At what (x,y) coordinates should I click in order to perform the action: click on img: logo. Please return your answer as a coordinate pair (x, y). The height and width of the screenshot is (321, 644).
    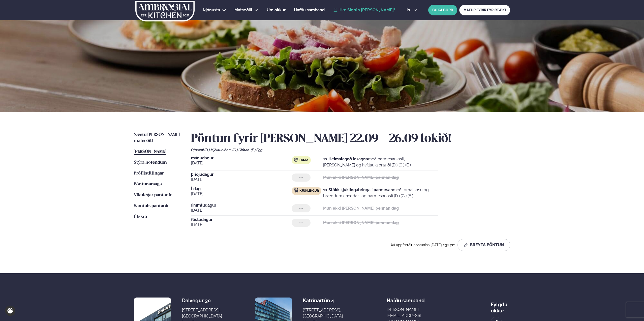
    Looking at the image, I should click on (165, 11).